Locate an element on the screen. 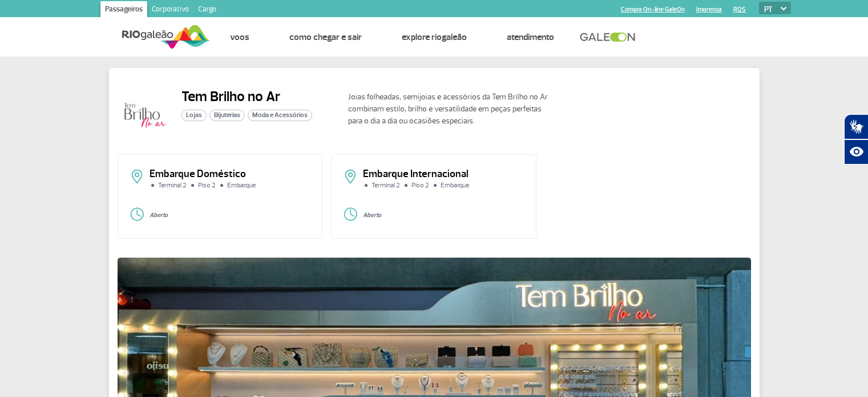 This screenshot has height=397, width=868. a: Como chegar e sair is located at coordinates (325, 37).